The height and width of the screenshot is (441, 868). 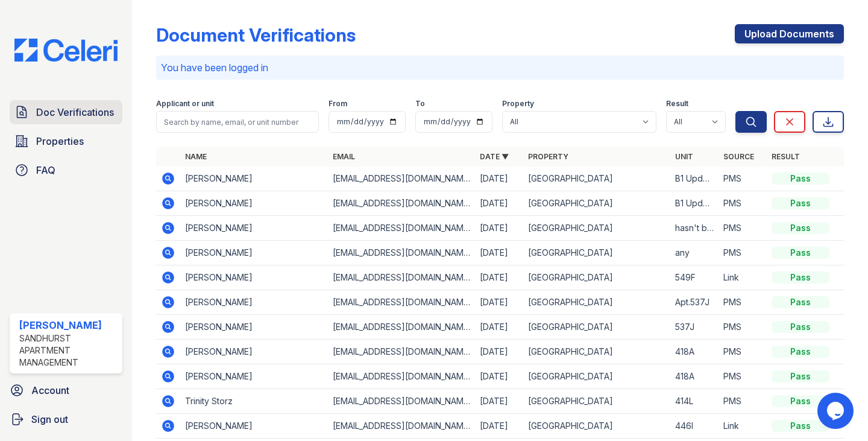 I want to click on label: Property, so click(x=518, y=104).